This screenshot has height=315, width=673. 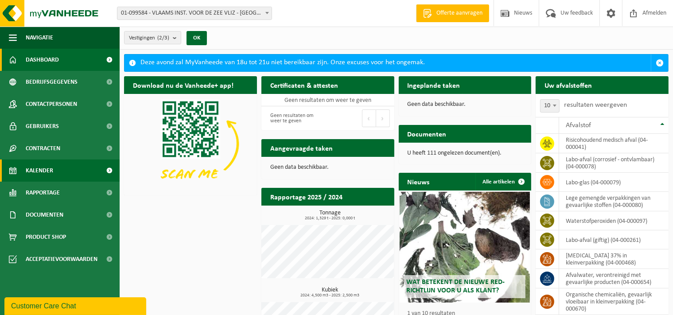 What do you see at coordinates (71, 11) in the screenshot?
I see `div: Customer Care Chat` at bounding box center [71, 11].